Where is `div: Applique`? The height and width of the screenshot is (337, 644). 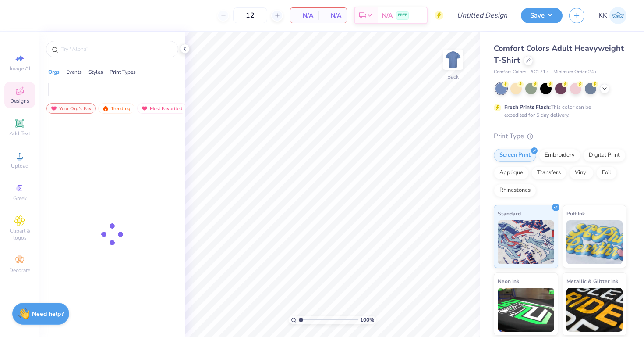
div: Applique is located at coordinates (511, 173).